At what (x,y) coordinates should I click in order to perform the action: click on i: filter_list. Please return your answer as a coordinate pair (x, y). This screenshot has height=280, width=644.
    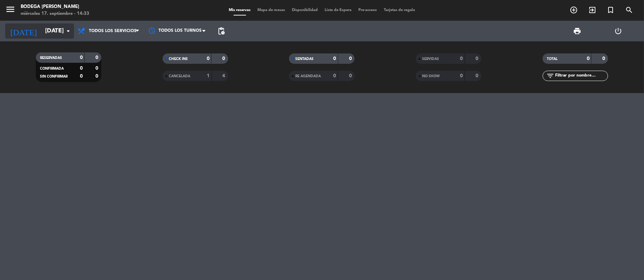
    Looking at the image, I should click on (550, 76).